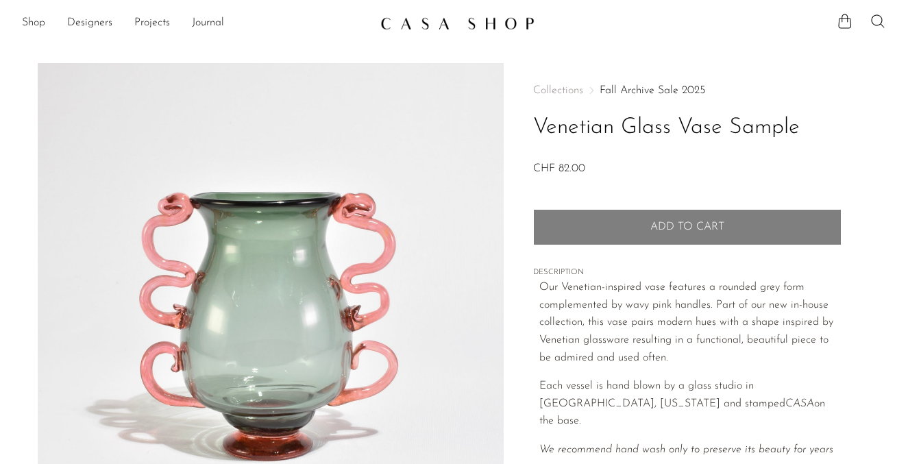 This screenshot has width=908, height=464. What do you see at coordinates (208, 23) in the screenshot?
I see `a: Journal` at bounding box center [208, 23].